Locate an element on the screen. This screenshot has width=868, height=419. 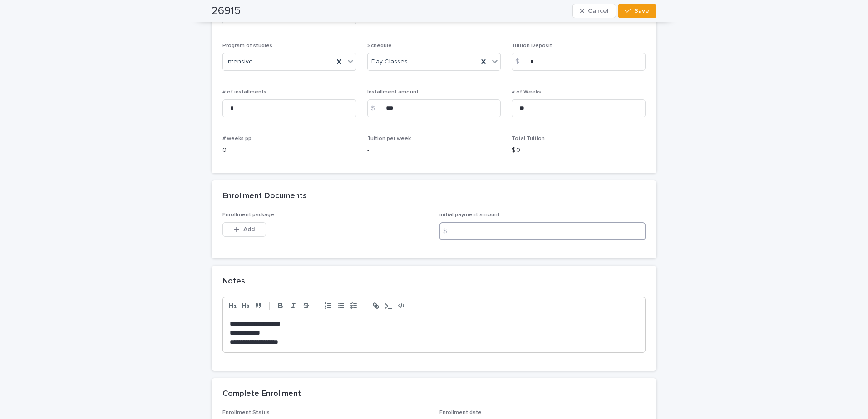
span: # of Weeks is located at coordinates (526, 92).